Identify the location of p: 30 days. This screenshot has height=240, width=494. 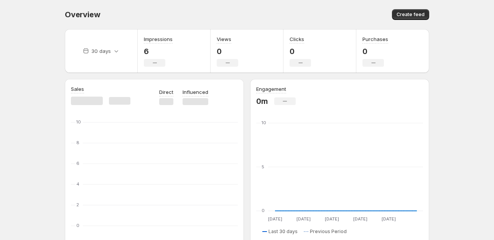
(101, 51).